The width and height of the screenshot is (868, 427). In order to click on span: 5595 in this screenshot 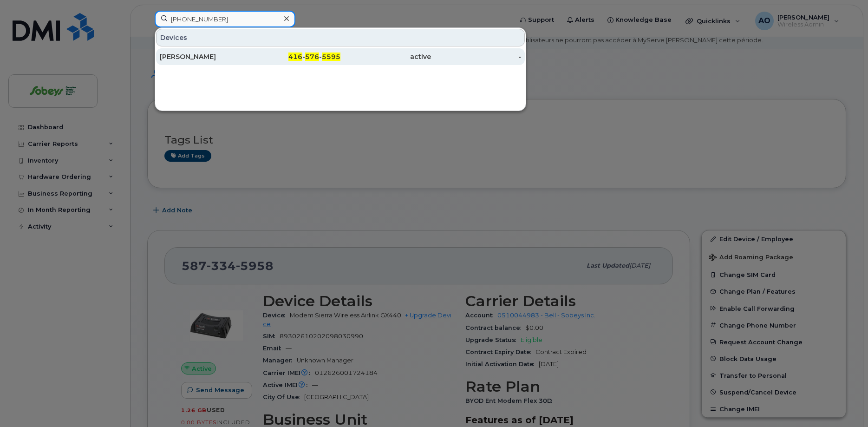, I will do `click(331, 57)`.